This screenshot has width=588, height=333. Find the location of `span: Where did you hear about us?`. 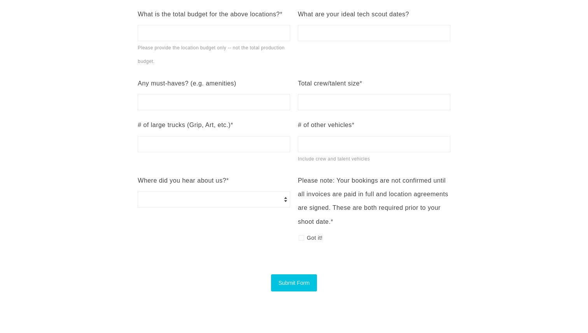

span: Where did you hear about us? is located at coordinates (182, 180).